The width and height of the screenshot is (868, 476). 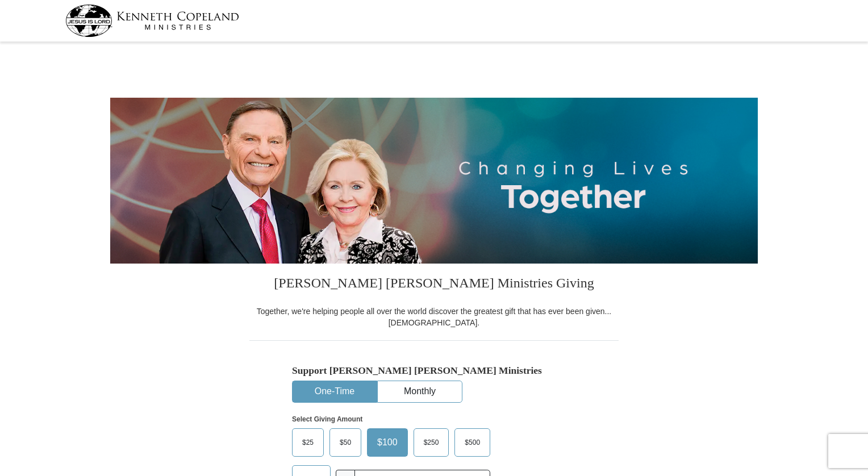 I want to click on span: $25, so click(x=308, y=443).